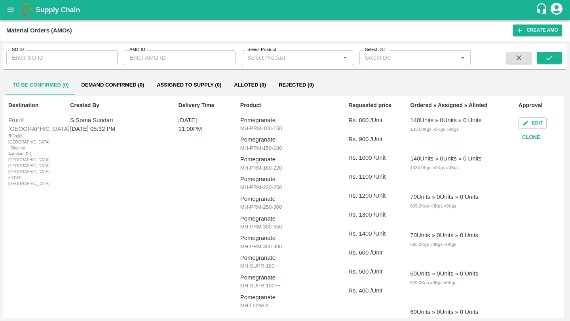 This screenshot has width=570, height=321. What do you see at coordinates (189, 85) in the screenshot?
I see `button: Assigned to Supply (0)` at bounding box center [189, 85].